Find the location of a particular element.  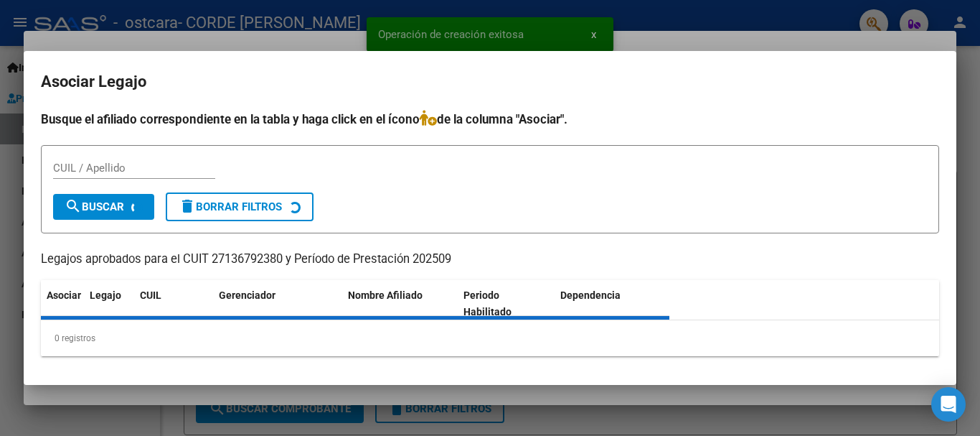

button: Buscar is located at coordinates (103, 207).